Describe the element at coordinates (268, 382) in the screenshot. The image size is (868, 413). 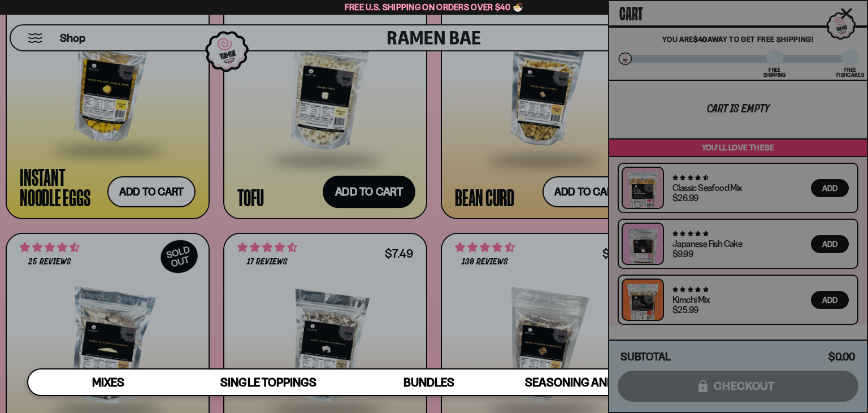
I see `span: Single Toppings` at that location.